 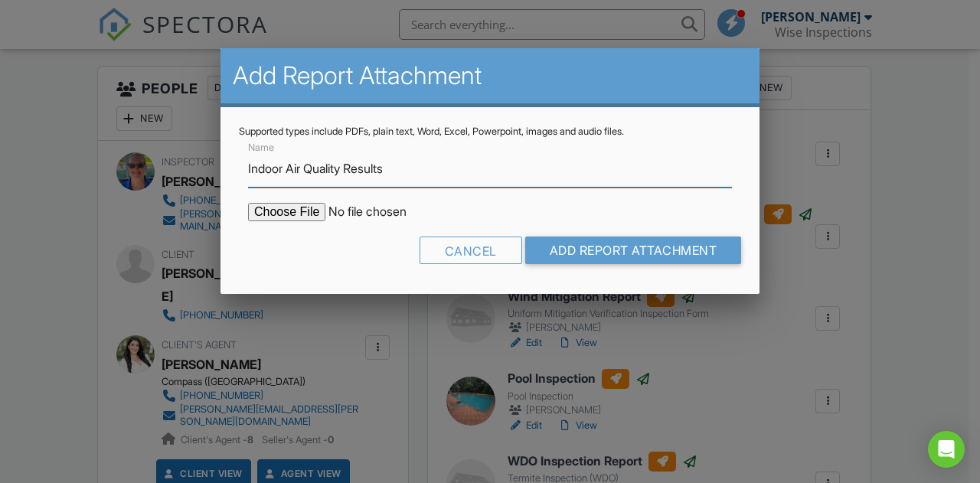 I want to click on input: Add Report Attachment, so click(x=633, y=250).